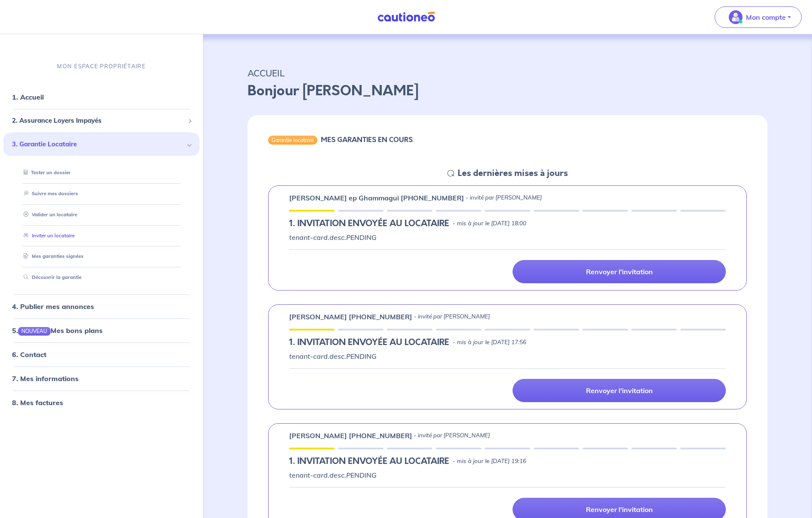  I want to click on a: 6. Contact, so click(29, 355).